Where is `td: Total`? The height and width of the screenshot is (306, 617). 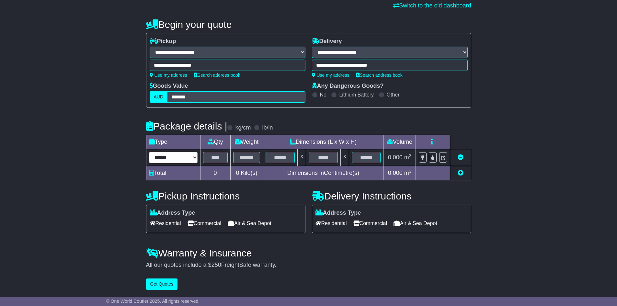 td: Total is located at coordinates (173, 173).